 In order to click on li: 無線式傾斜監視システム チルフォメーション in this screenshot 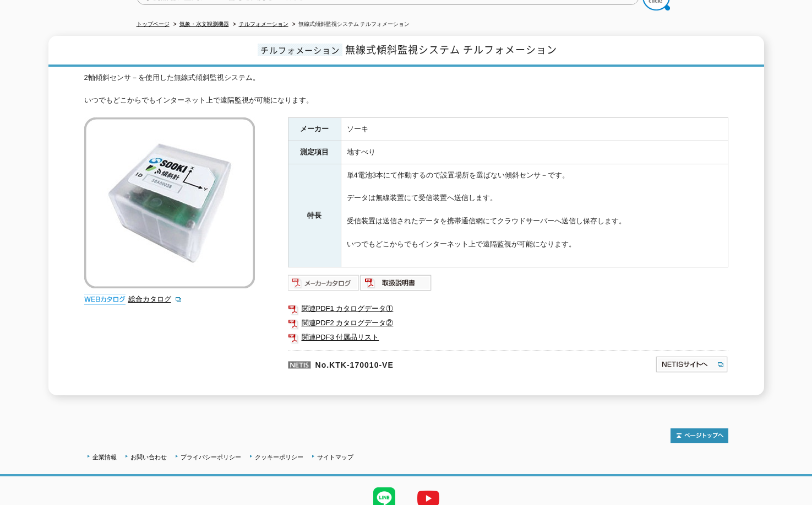, I will do `click(351, 24)`.